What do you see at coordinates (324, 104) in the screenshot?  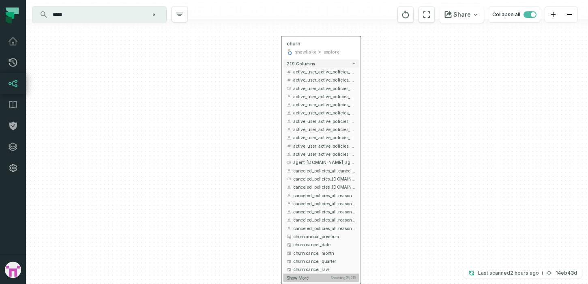 I see `span: active_user_active_policies_purchase_journey.journey_ordered_with_count` at bounding box center [324, 104].